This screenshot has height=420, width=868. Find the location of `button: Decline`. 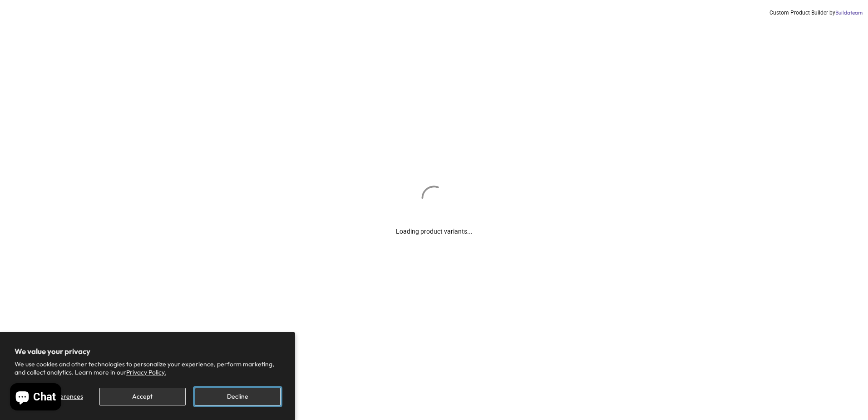

button: Decline is located at coordinates (237, 396).